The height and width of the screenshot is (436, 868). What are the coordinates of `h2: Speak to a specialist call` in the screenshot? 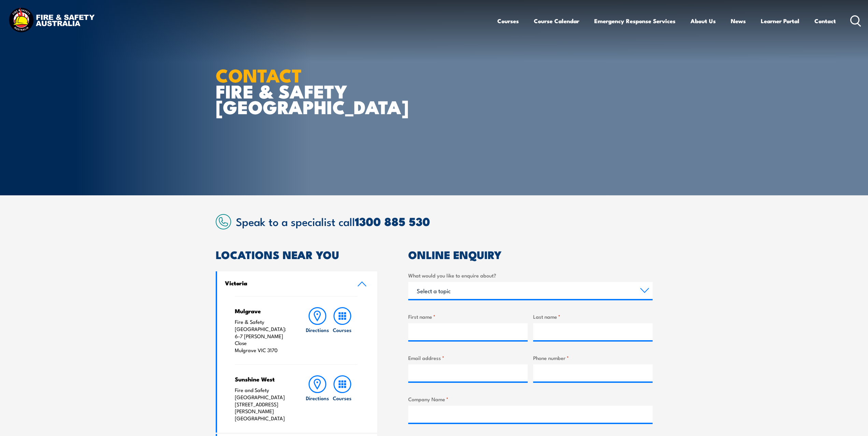 It's located at (444, 222).